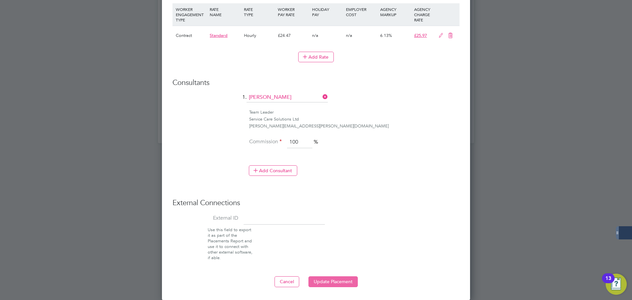 Image resolution: width=632 pixels, height=300 pixels. What do you see at coordinates (316, 101) in the screenshot?
I see `li: 1.` at bounding box center [316, 101].